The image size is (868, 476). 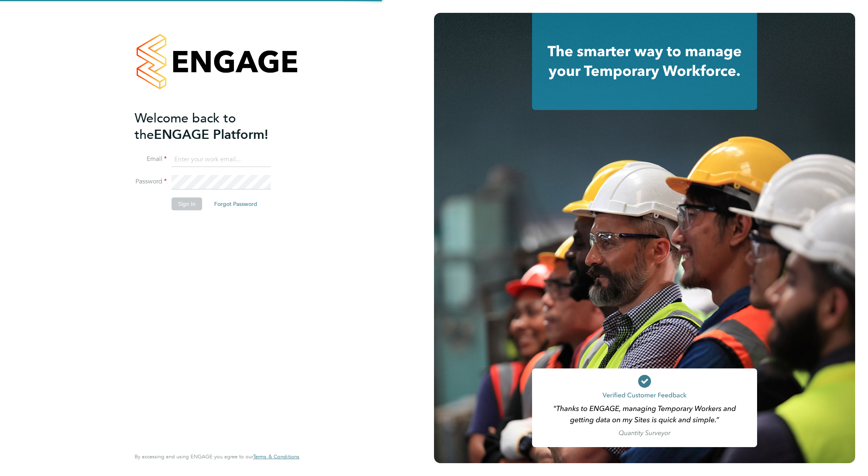 What do you see at coordinates (276, 457) in the screenshot?
I see `a: Terms & Conditions` at bounding box center [276, 457].